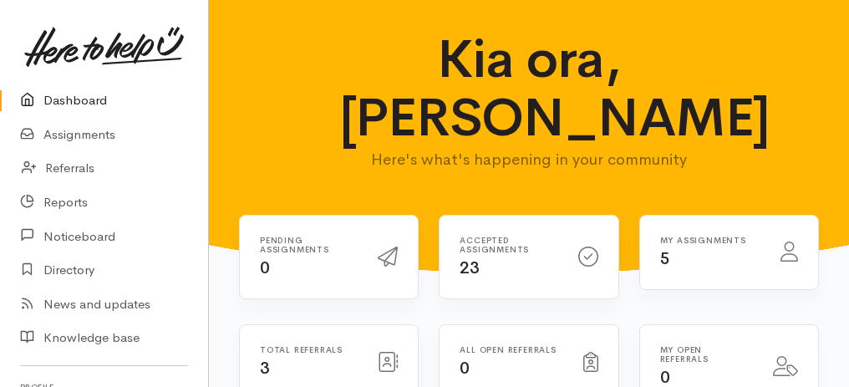 This screenshot has height=387, width=849. Describe the element at coordinates (508, 245) in the screenshot. I see `h6: Accepted assignments` at that location.